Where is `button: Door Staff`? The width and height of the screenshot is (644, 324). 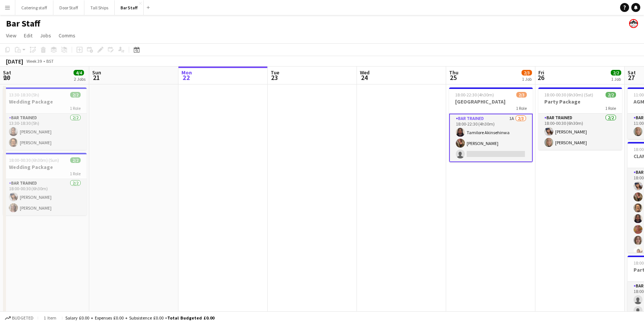 button: Door Staff is located at coordinates (69, 7).